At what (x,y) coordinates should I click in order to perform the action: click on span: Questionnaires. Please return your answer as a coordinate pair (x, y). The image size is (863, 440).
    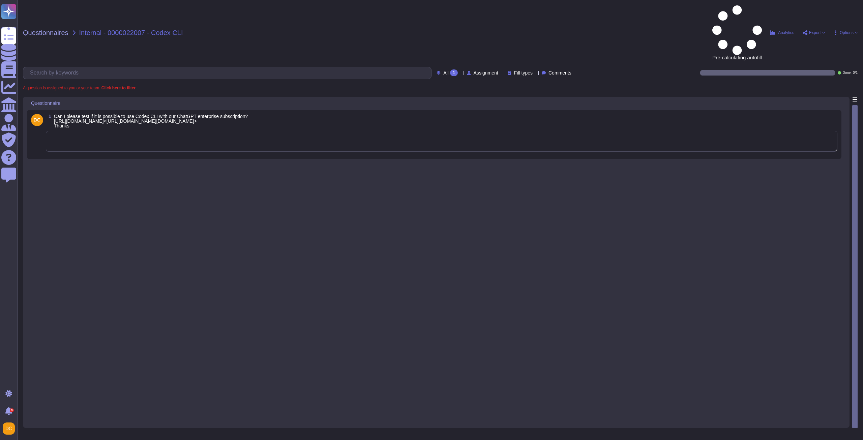
    Looking at the image, I should click on (46, 33).